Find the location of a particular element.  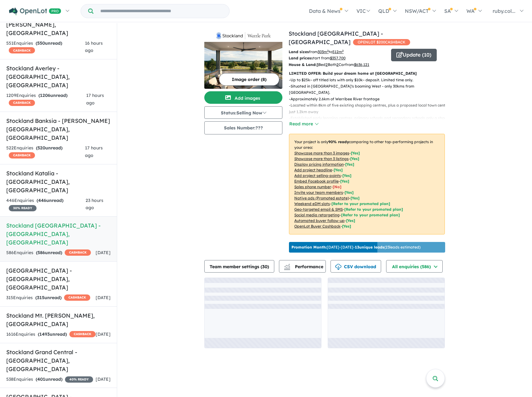

span: 446 is located at coordinates (42, 200).